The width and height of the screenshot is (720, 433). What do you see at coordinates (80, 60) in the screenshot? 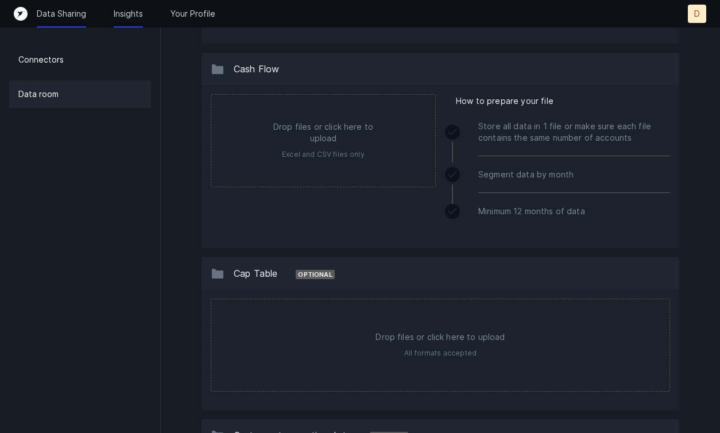
I see `a: Connectors` at bounding box center [80, 60].